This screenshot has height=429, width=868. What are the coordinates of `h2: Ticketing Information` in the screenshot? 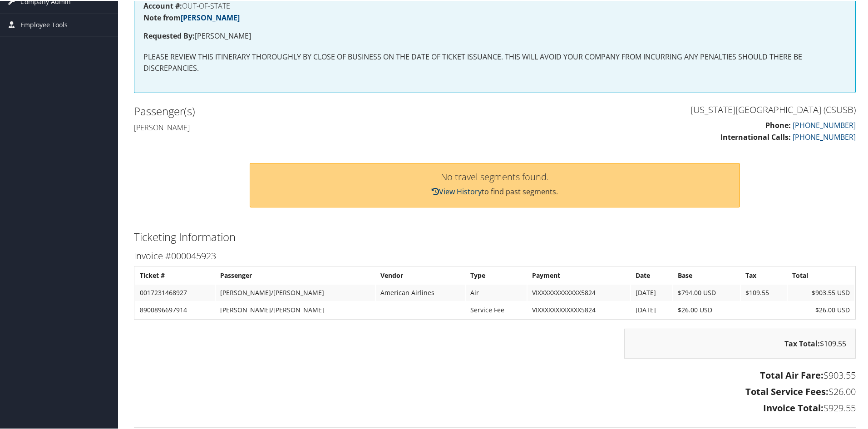 It's located at (495, 236).